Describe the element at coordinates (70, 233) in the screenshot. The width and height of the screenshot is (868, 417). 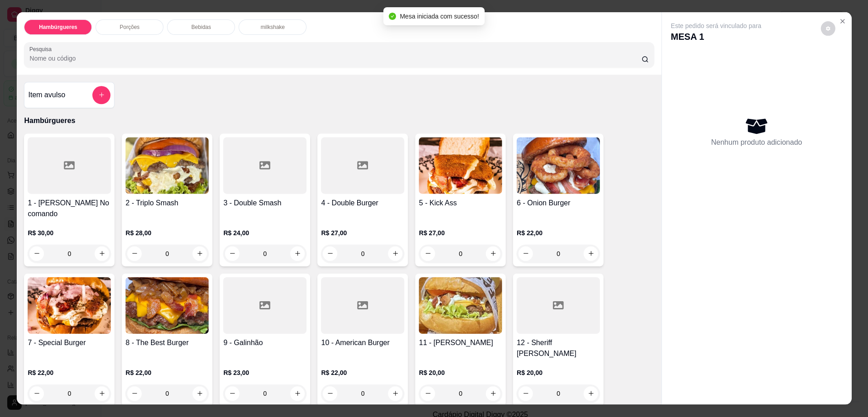
I see `p: R$ 30,00` at that location.